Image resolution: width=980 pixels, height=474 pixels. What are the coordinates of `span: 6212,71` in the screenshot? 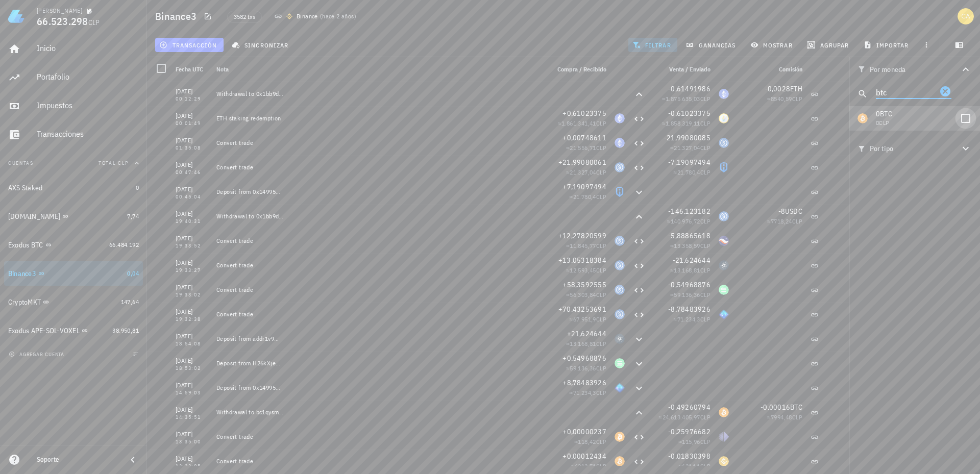 It's located at (585, 466).